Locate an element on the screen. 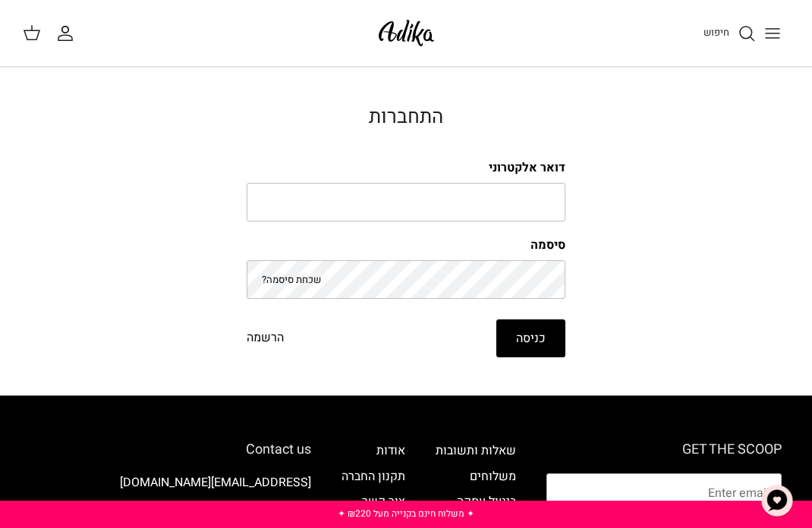  a: שכחת סיסמה? is located at coordinates (291, 279).